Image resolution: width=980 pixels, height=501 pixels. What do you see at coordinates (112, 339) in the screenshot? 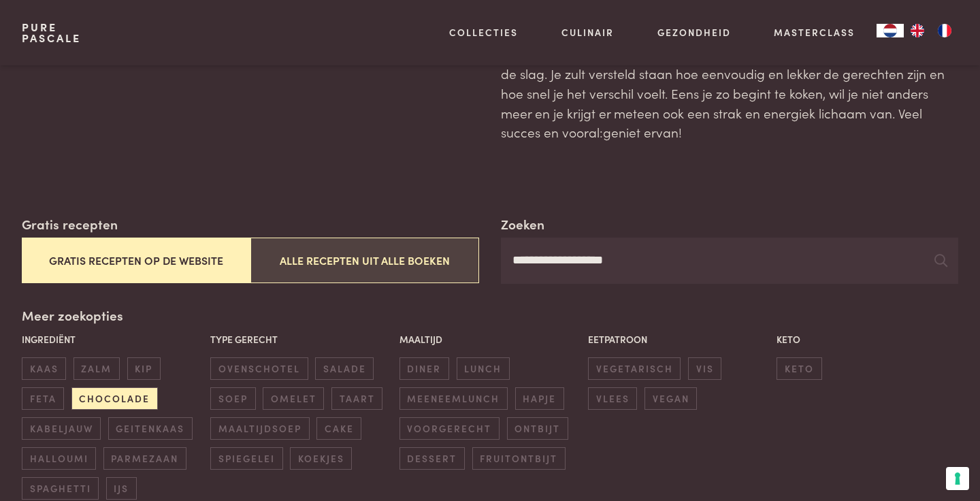
I see `p: Ingrediënt` at bounding box center [112, 339].